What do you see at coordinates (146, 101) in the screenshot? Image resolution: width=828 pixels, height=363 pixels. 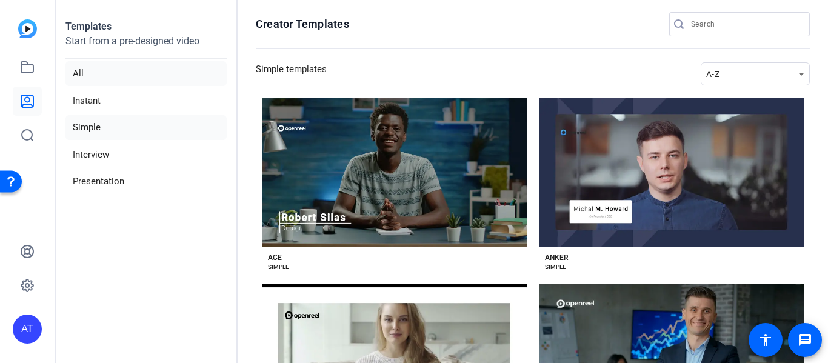 I see `li: Instant` at bounding box center [146, 101].